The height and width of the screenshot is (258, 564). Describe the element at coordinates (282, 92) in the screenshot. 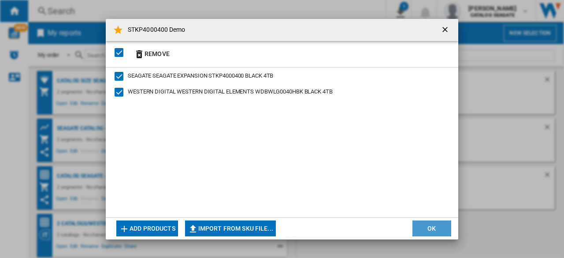

I see `md-checkbox: WESTERN DIGITAL ELEMENTS WDBWLG0040HBK BLACK 4TB` at that location.